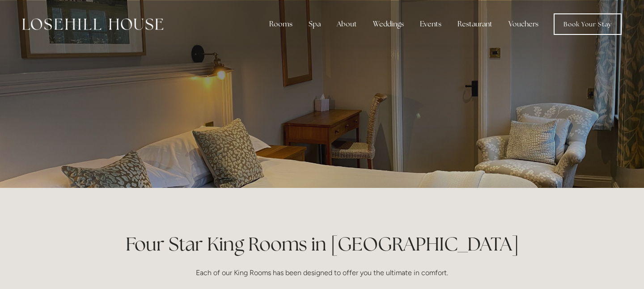 This screenshot has width=644, height=289. What do you see at coordinates (475, 24) in the screenshot?
I see `div: Restaurant` at bounding box center [475, 24].